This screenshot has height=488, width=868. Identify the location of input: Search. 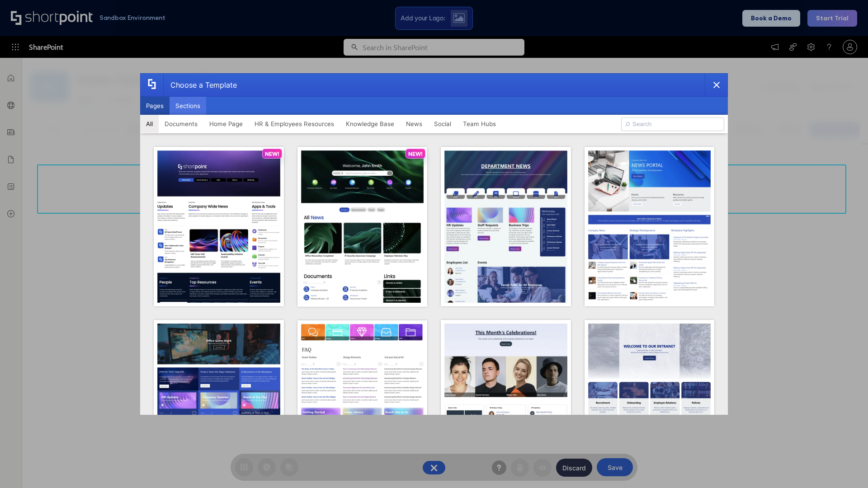
(673, 125).